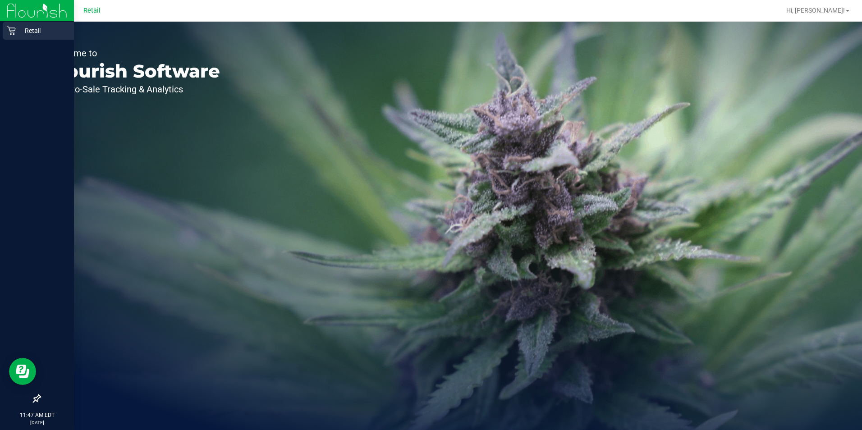 This screenshot has width=862, height=430. I want to click on p: Retail, so click(43, 31).